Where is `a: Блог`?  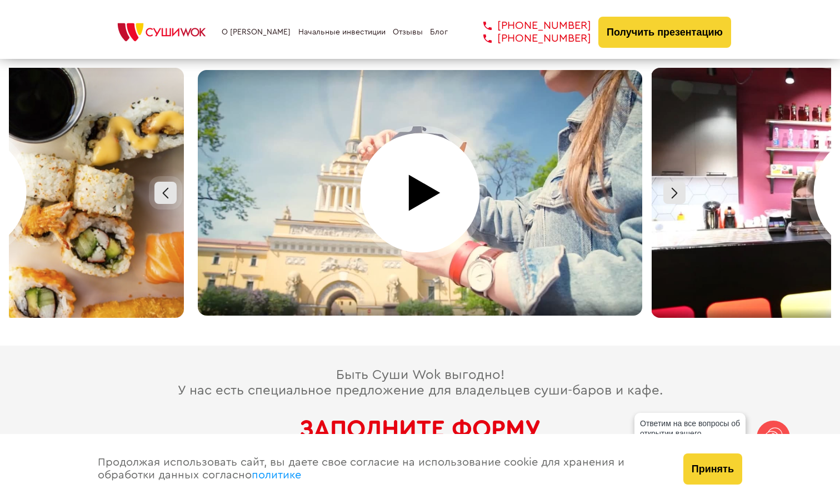
a: Блог is located at coordinates (439, 32).